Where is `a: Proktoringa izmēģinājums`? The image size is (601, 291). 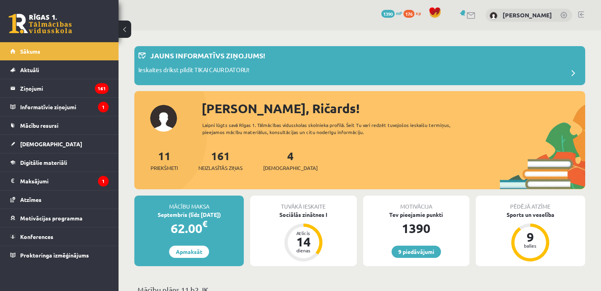 a: Proktoringa izmēģinājums is located at coordinates (59, 256).